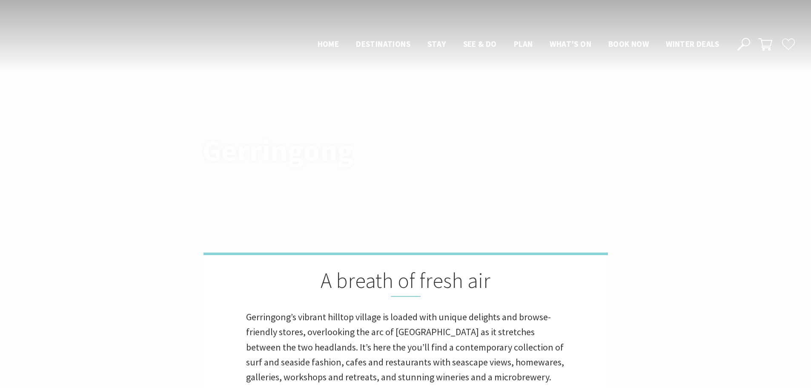 This screenshot has height=388, width=811. What do you see at coordinates (212, 124) in the screenshot?
I see `a: Home` at bounding box center [212, 124].